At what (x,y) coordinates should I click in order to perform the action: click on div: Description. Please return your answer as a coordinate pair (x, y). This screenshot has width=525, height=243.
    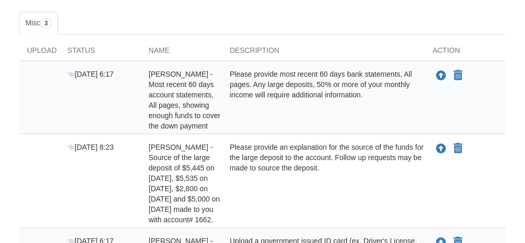
    Looking at the image, I should click on (324, 53).